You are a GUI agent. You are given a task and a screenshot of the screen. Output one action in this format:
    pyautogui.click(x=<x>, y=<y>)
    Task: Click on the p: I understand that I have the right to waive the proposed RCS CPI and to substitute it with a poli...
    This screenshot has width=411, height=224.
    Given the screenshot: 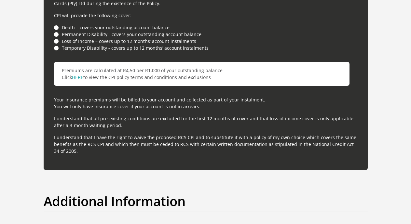 What is the action you would take?
    pyautogui.click(x=205, y=144)
    